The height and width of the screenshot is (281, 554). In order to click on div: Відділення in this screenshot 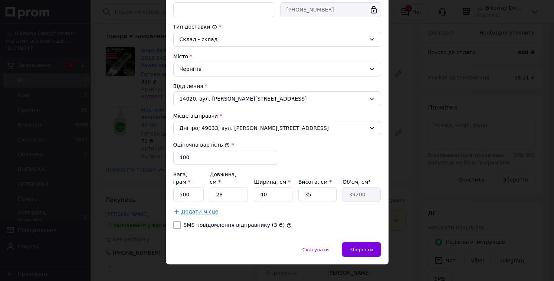, I will do `click(277, 86)`.